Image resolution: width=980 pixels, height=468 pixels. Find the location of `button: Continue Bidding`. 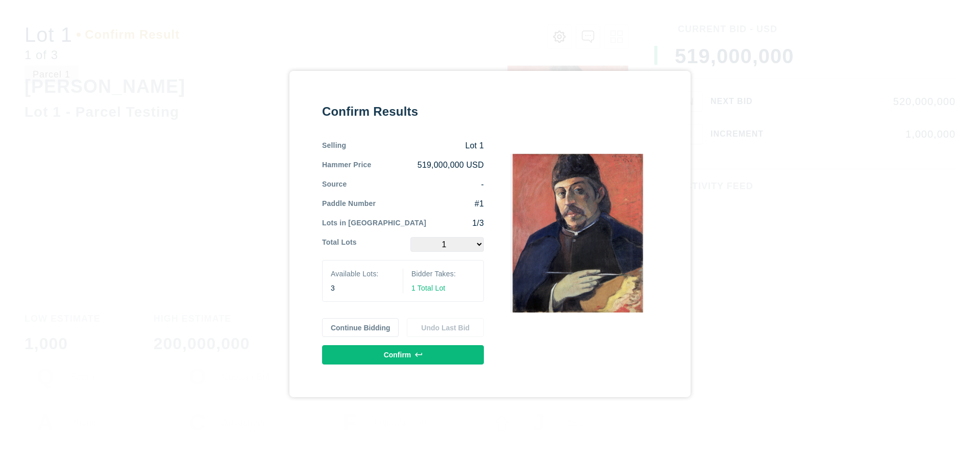

button: Continue Bidding is located at coordinates (361, 328).